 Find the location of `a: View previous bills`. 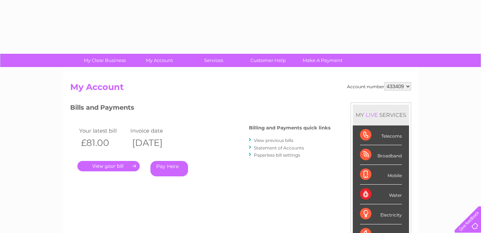

a: View previous bills is located at coordinates (274, 140).